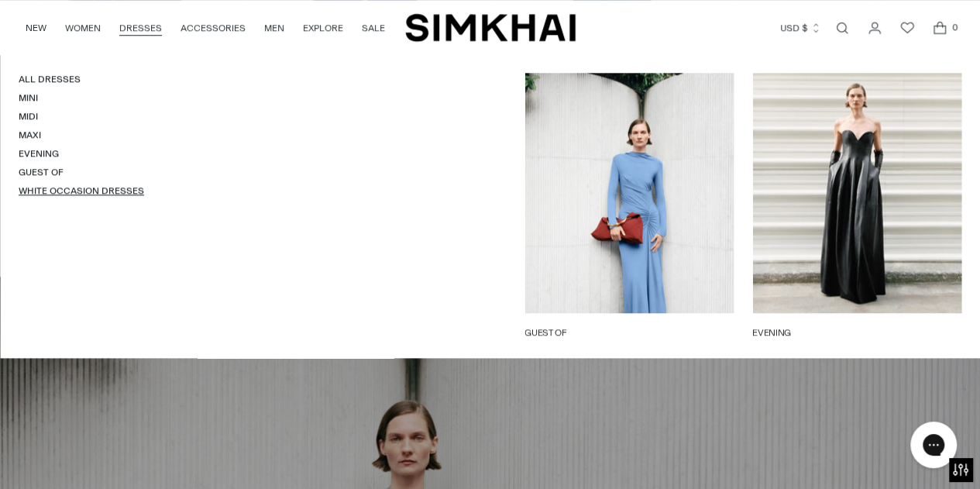  Describe the element at coordinates (36, 28) in the screenshot. I see `a: NEW` at that location.